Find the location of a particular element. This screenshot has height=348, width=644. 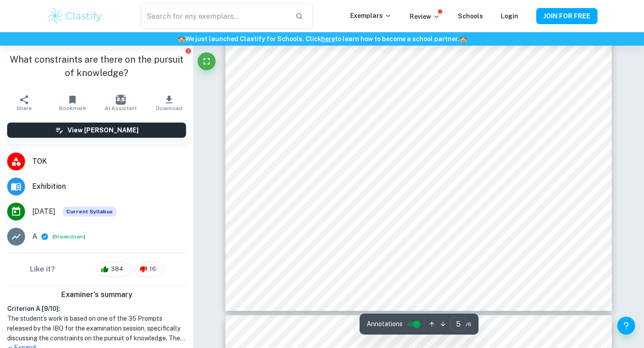

a: Login is located at coordinates (510, 16).